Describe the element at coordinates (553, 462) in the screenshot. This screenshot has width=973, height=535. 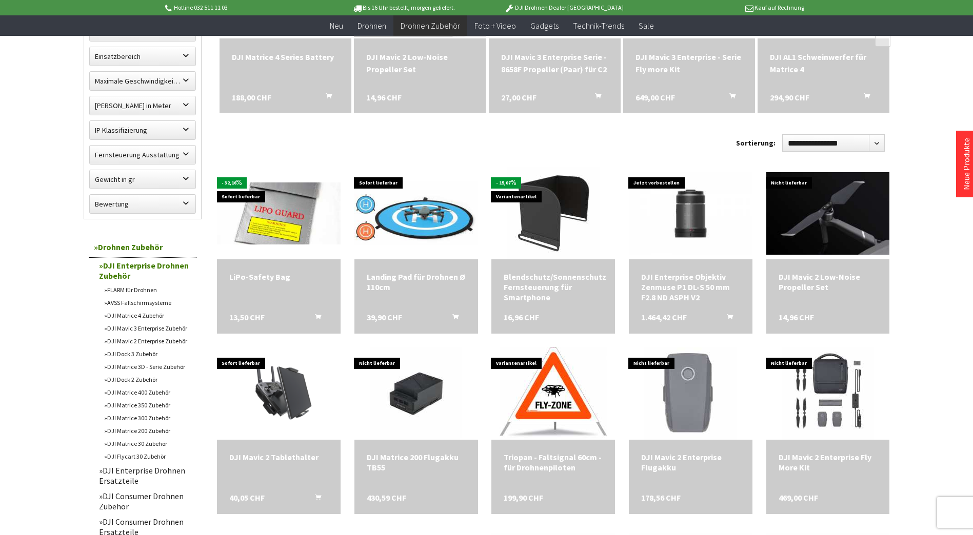
I see `div: Triopan - Faltsignal 60cm - für Drohnenpiloten` at that location.